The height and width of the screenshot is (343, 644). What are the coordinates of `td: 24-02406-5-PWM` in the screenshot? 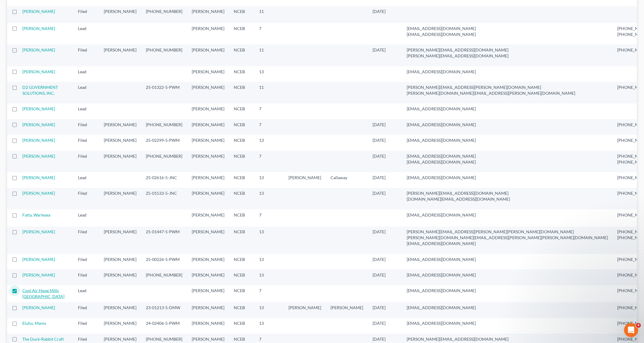 It's located at (164, 326).